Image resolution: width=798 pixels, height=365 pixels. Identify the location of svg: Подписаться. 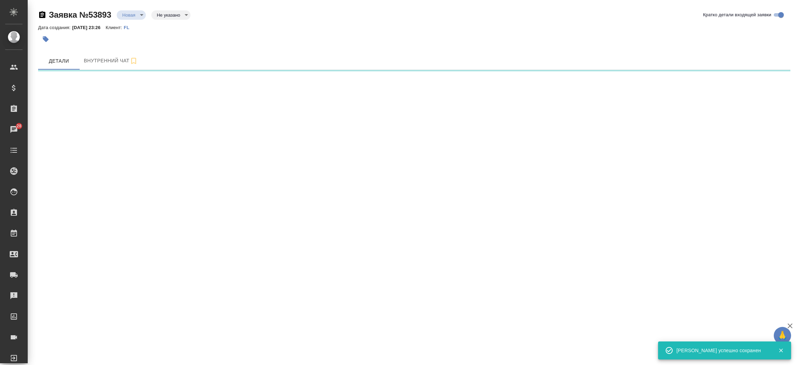
(134, 61).